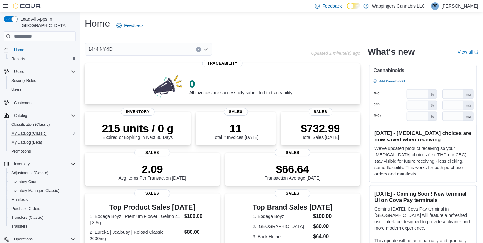 The height and width of the screenshot is (243, 483). I want to click on p: Updated 1 minute(s) ago, so click(335, 53).